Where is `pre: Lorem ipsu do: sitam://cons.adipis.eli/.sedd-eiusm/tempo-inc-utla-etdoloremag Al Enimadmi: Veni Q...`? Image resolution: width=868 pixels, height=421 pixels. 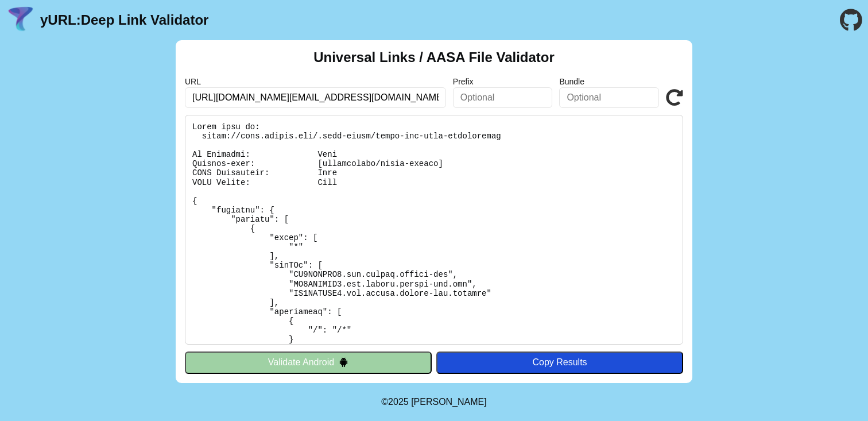 pre: Lorem ipsu do: sitam://cons.adipis.eli/.sedd-eiusm/tempo-inc-utla-etdoloremag Al Enimadmi: Veni Q... is located at coordinates (434, 230).